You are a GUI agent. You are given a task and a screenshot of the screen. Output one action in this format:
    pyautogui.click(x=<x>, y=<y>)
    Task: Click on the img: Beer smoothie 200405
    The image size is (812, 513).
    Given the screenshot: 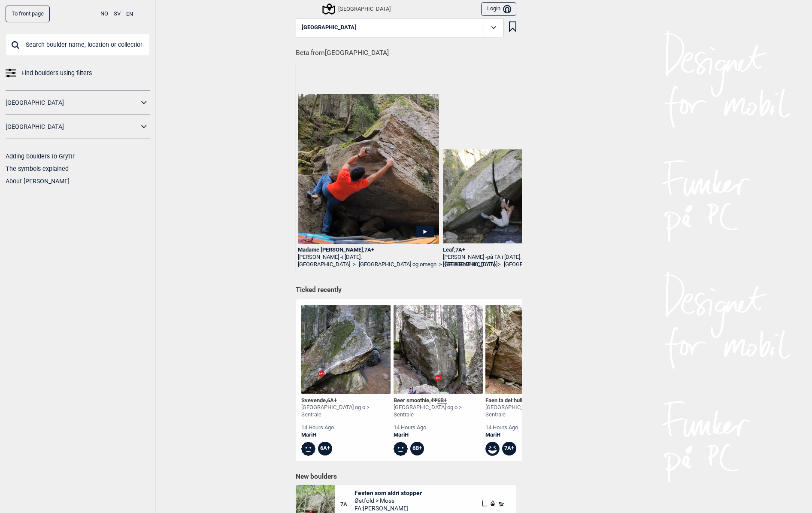 What is the action you would take?
    pyautogui.click(x=438, y=349)
    